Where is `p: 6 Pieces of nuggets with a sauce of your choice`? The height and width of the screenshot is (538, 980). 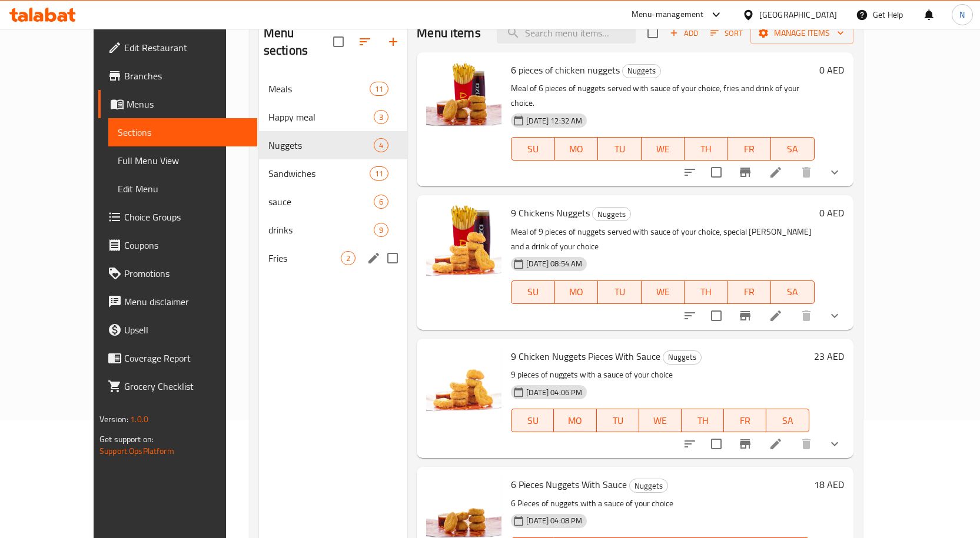 p: 6 Pieces of nuggets with a sauce of your choice is located at coordinates (660, 504).